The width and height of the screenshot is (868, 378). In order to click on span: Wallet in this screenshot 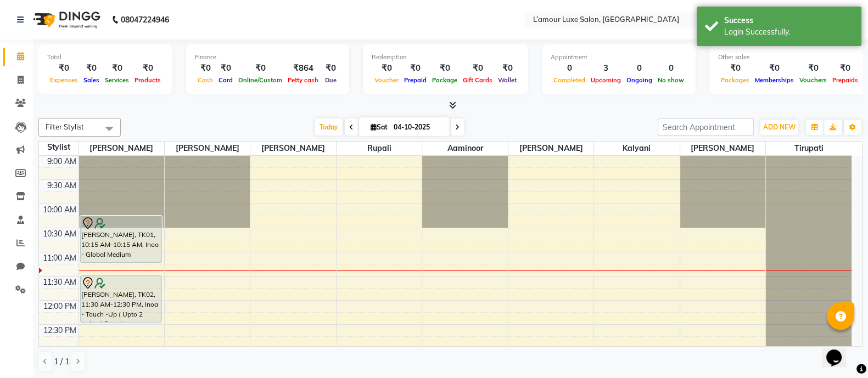, I will do `click(507, 80)`.